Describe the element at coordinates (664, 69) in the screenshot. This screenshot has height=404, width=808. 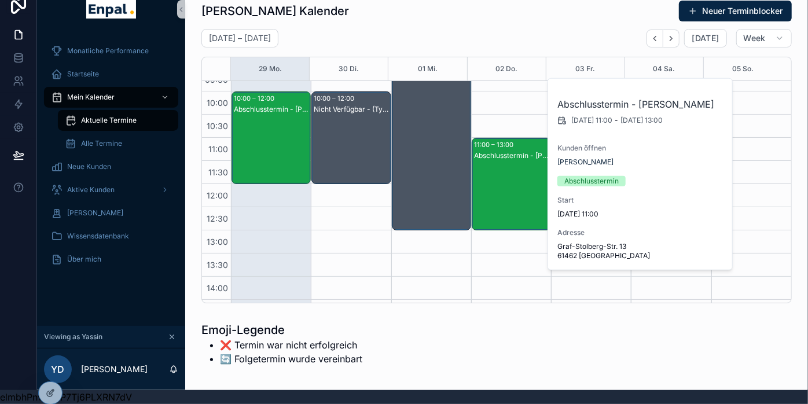
I see `div: 04 Sa.` at that location.